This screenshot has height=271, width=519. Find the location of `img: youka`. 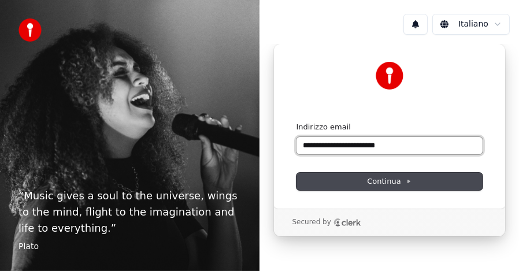

img: youka is located at coordinates (30, 30).